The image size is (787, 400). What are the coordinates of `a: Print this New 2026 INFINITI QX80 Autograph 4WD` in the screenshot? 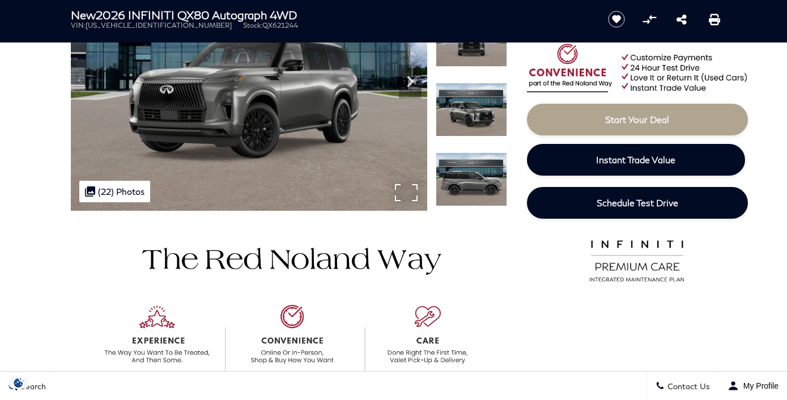 It's located at (715, 19).